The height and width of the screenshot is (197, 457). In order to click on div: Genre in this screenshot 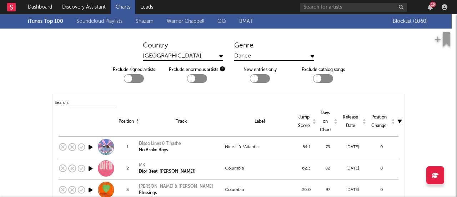, I will do `click(274, 46)`.